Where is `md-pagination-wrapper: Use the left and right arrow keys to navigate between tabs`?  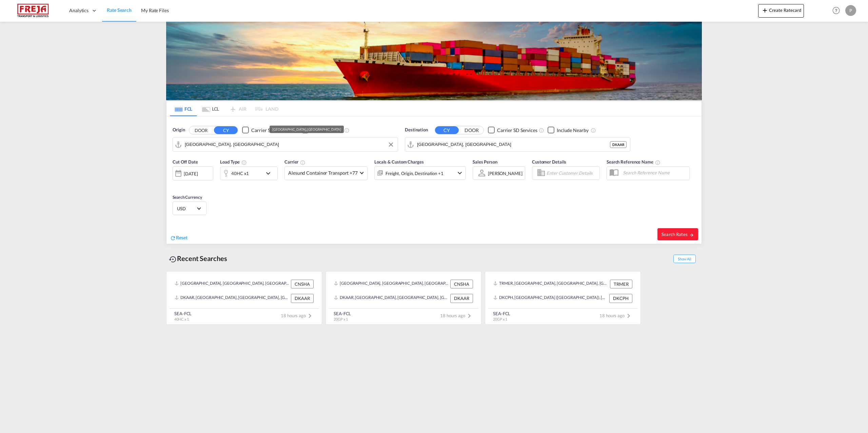 md-pagination-wrapper: Use the left and right arrow keys to navigate between tabs is located at coordinates (224, 109).